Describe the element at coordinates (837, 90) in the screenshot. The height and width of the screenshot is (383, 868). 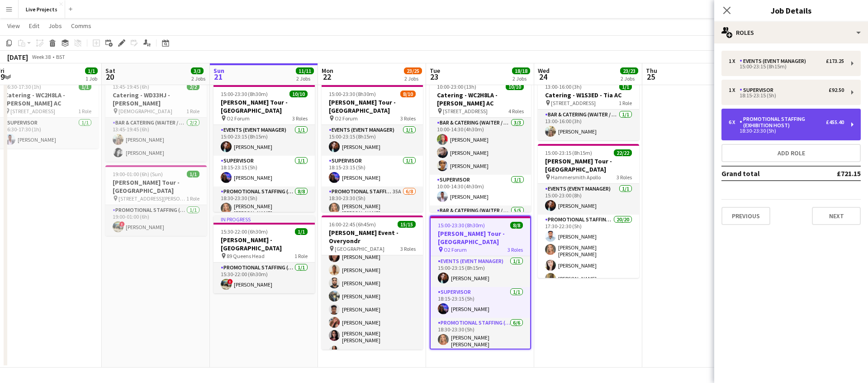
I see `div: £92.50` at that location.